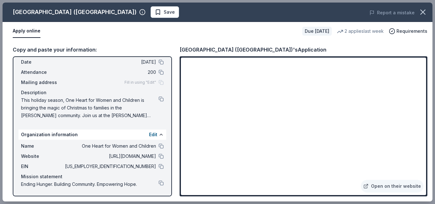 This screenshot has height=204, width=435. Describe the element at coordinates (26, 31) in the screenshot. I see `button: Apply online` at that location.